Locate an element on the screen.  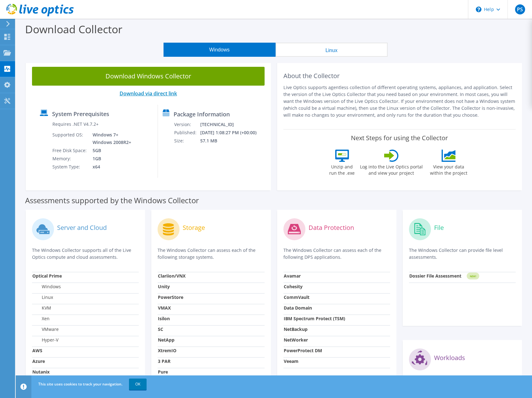
a: Download Windows Collector is located at coordinates (148, 76).